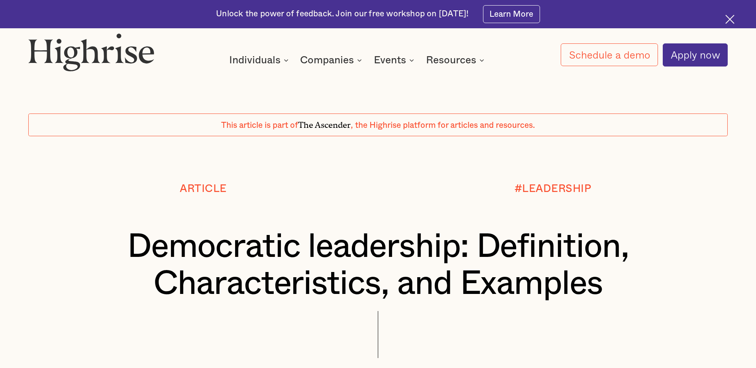 The image size is (756, 368). I want to click on span: The Ascender, so click(325, 123).